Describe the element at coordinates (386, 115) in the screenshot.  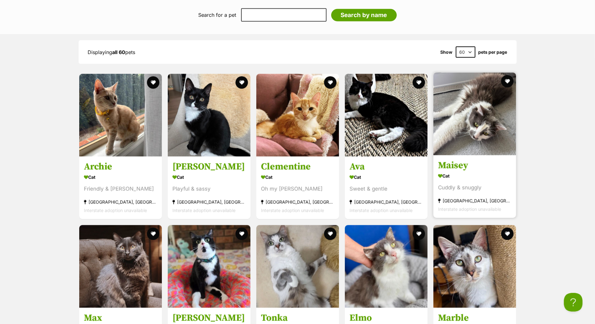
I see `img: Ava` at that location.